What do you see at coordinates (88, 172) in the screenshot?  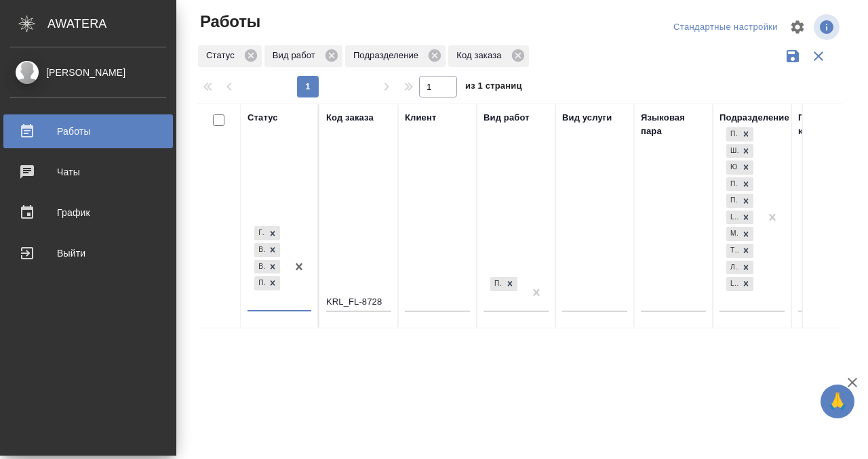 I see `a: Чаты` at bounding box center [88, 172].